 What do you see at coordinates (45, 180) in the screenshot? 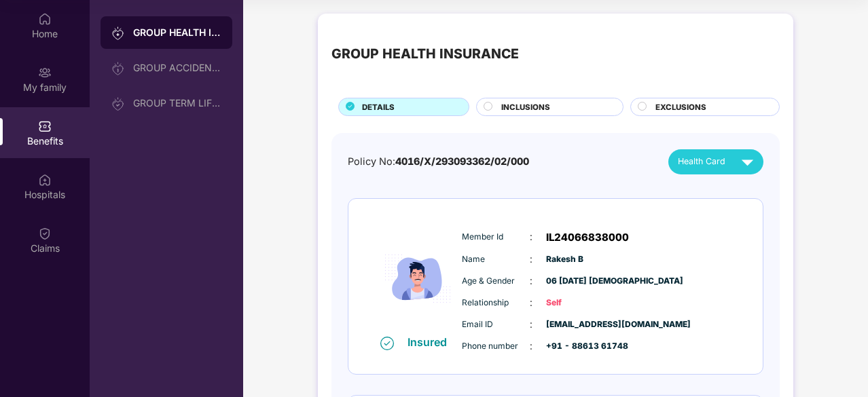
I see `img: svg+xml;base64,PHN2ZyBpZD0iSG9zcGl0YWxzIiB4bWxucz0iaHR0cDovL3d3dy53My5vcmcvMjAwMC9zdmciIHdpZHRoPS...` at bounding box center [45, 180].